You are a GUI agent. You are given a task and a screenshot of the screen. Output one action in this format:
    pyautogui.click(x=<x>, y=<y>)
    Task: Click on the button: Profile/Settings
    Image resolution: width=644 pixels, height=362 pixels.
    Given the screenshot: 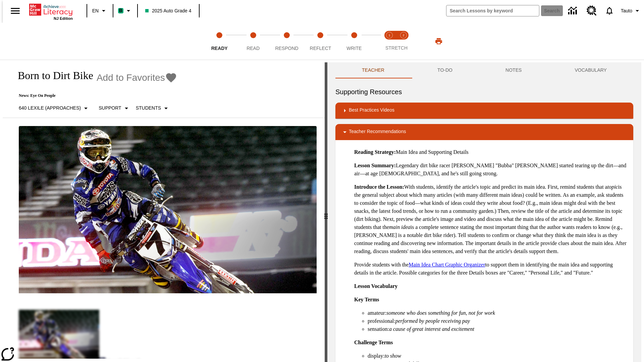 What is the action you would take?
    pyautogui.click(x=631, y=11)
    